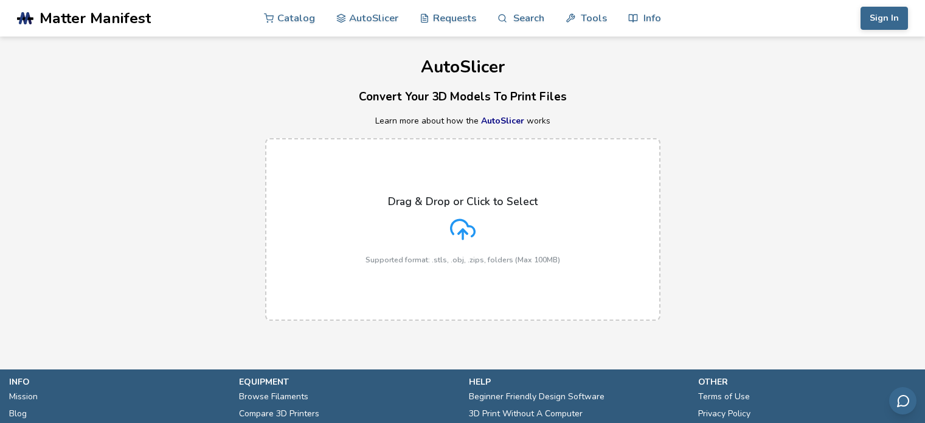  Describe the element at coordinates (274, 397) in the screenshot. I see `a: Browse Filaments` at that location.